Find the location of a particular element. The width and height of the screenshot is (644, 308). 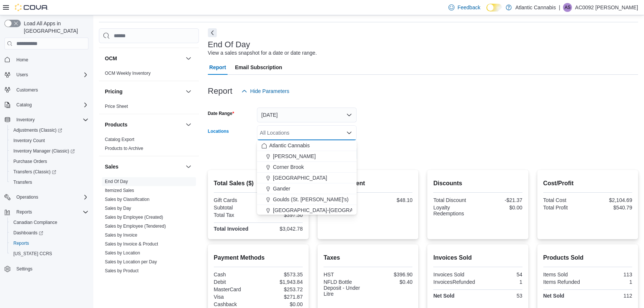

div: $540.79 is located at coordinates (611, 208).